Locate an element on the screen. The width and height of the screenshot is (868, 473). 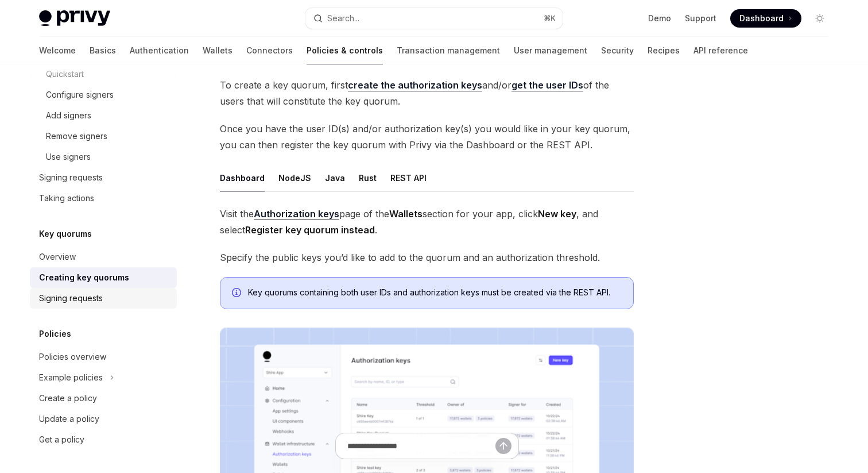
strong: Authorization keys is located at coordinates (296, 214).